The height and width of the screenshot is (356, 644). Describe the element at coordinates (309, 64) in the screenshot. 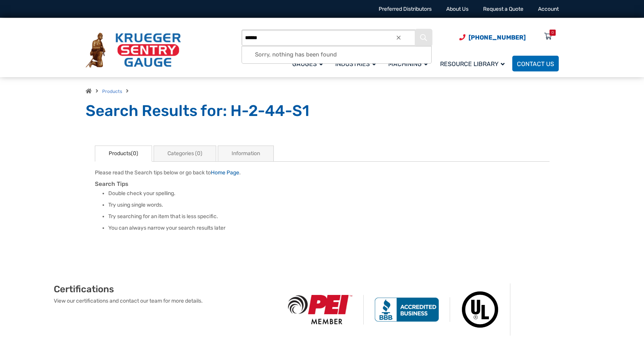

I see `a: Gauges` at that location.